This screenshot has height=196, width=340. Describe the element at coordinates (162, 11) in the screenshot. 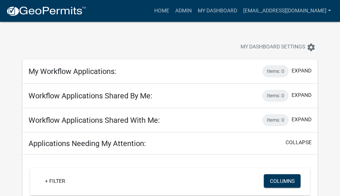

I see `a: Home` at that location.